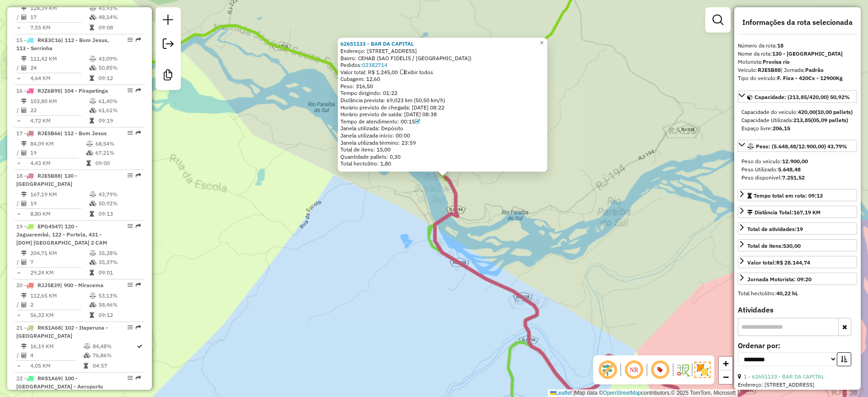 Image resolution: width=868 pixels, height=397 pixels. I want to click on div: Total de itens:, so click(774, 246).